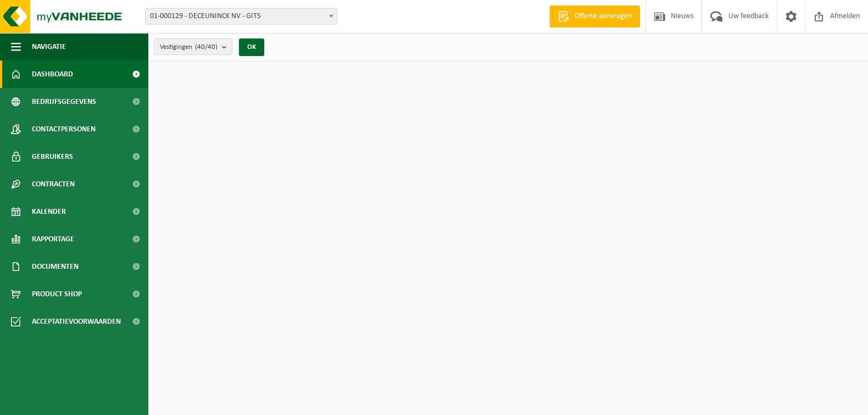  I want to click on span: Kalender, so click(49, 212).